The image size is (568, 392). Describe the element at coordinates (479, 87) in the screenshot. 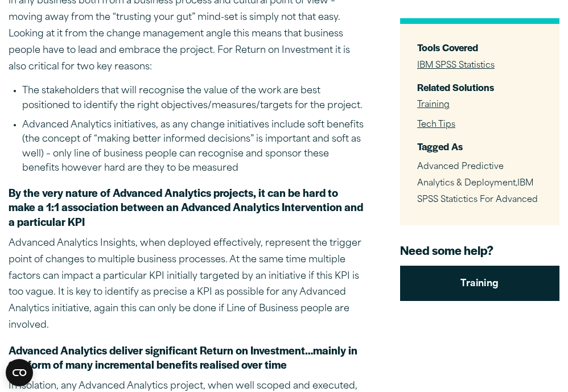

I see `h3: Related Solutions` at that location.